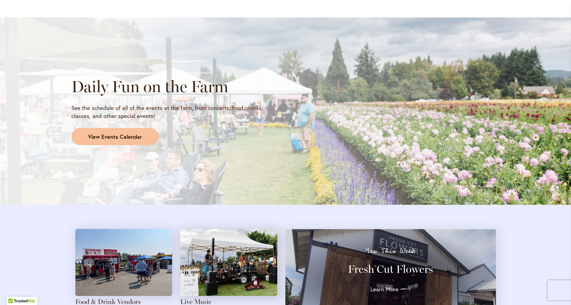  I want to click on a: Attendees gather around food trucks on a sunny day at the farm, so click(124, 262).